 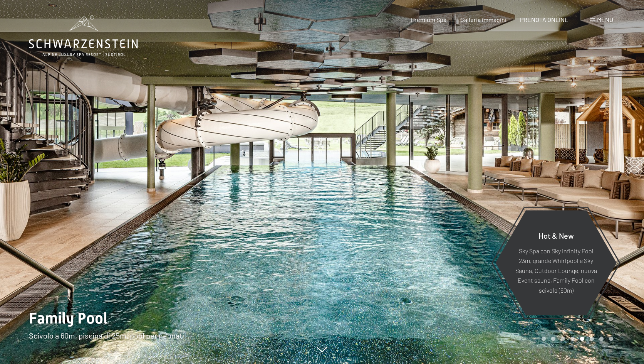 What do you see at coordinates (544, 19) in the screenshot?
I see `a: PRENOTA ONLINE` at bounding box center [544, 19].